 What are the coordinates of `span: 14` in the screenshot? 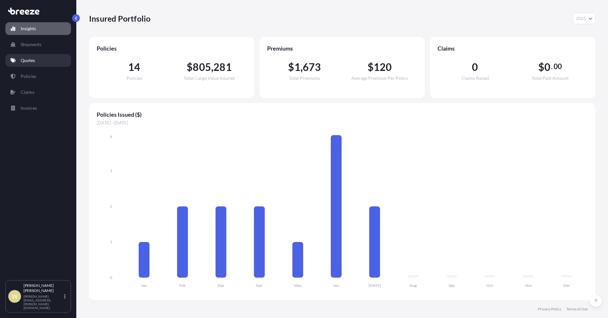 It's located at (134, 67).